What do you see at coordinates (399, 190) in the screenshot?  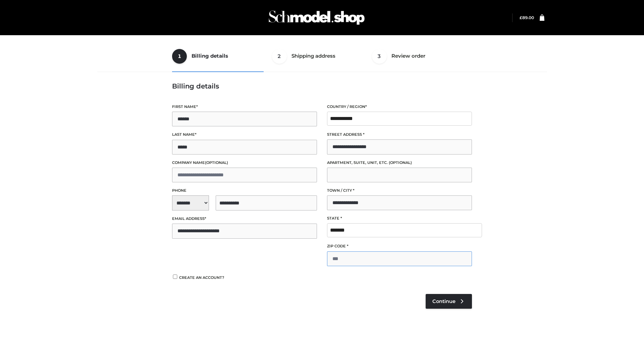 I see `label: Town / City` at bounding box center [399, 190].